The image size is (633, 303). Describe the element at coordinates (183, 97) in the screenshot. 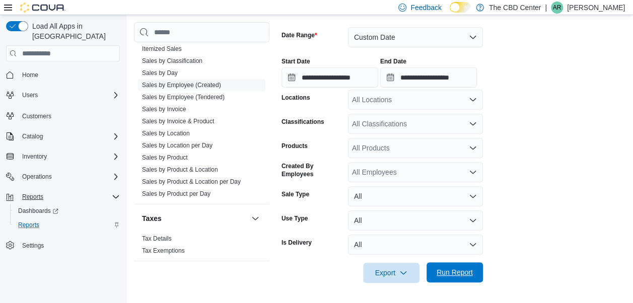

I see `span: Sales by Employee (Tendered)` at that location.